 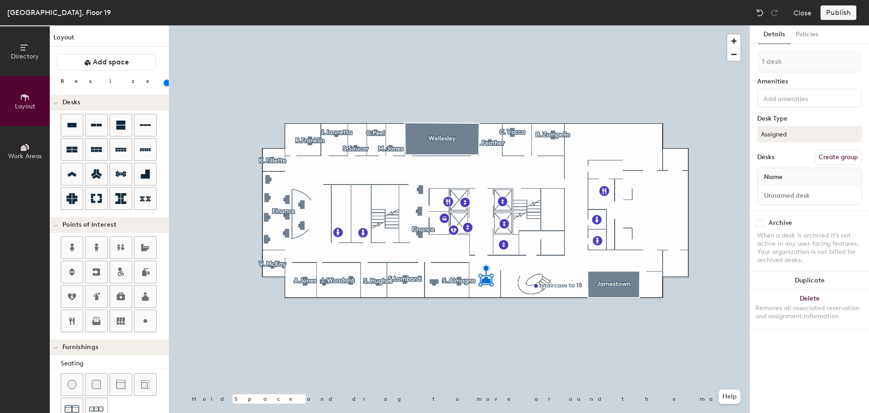 What do you see at coordinates (810, 248) in the screenshot?
I see `div: When a desk is archived it's not active in any user-facing features. Your organization is not bil...` at bounding box center [810, 248].